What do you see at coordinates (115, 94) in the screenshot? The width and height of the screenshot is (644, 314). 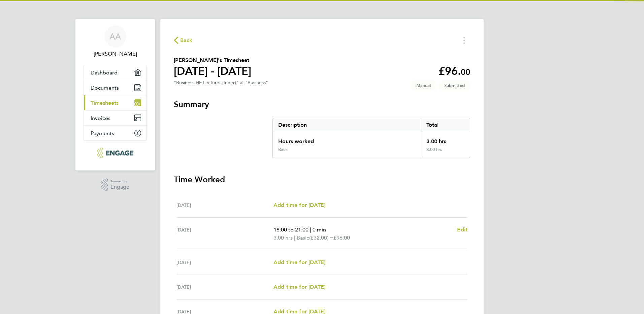 I see `nav: Main navigation` at bounding box center [115, 94].